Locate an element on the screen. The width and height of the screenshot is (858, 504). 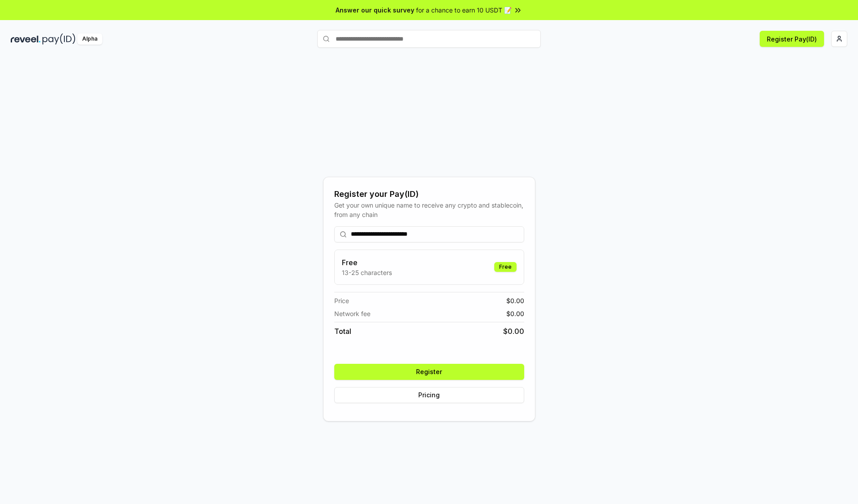
span: Answer our quick survey is located at coordinates (375, 10).